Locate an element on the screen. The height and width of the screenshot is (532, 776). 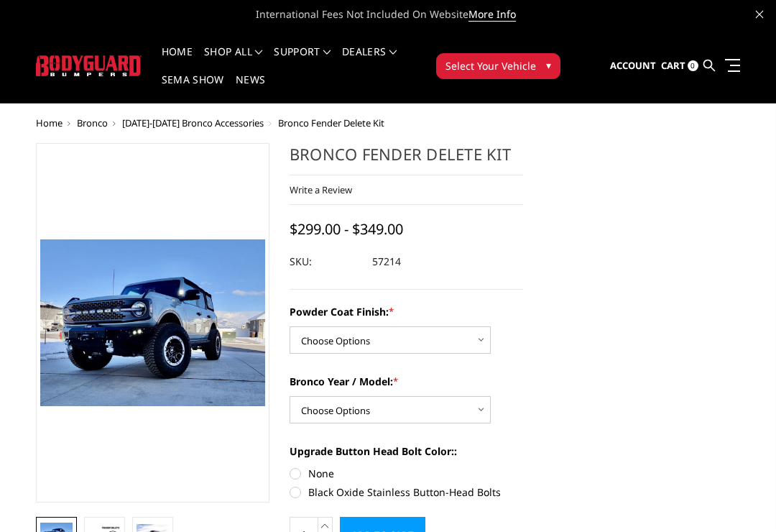
span: Home is located at coordinates (48, 123).